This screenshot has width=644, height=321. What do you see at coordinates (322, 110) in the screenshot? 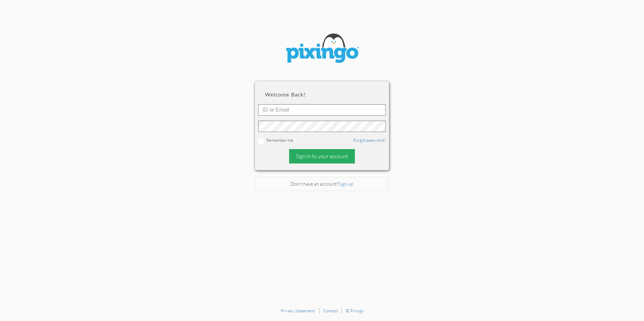
I see `input: ID or Email` at bounding box center [322, 110].